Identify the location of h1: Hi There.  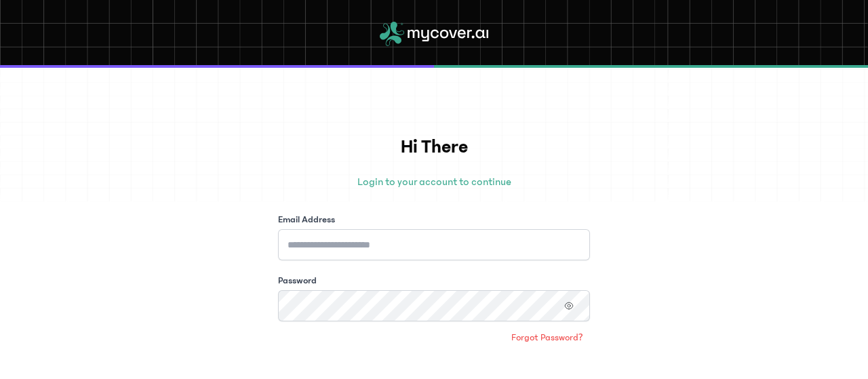
(434, 147).